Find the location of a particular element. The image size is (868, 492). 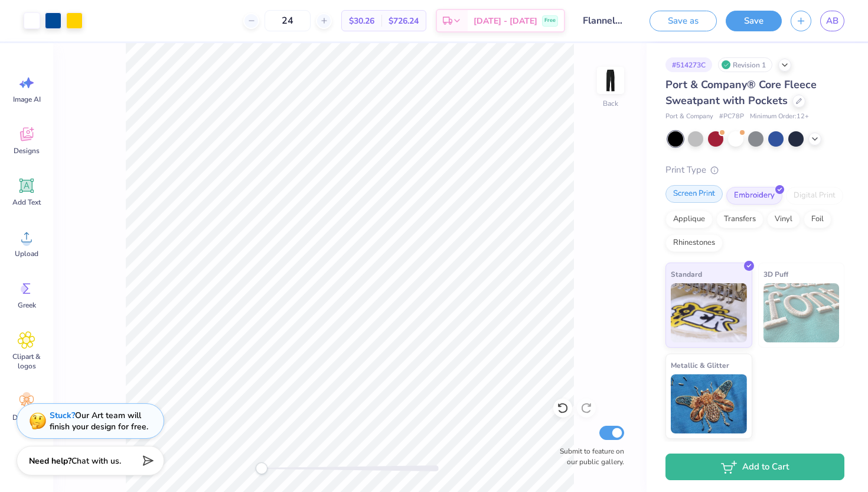

div: Screen Print is located at coordinates (694, 194).